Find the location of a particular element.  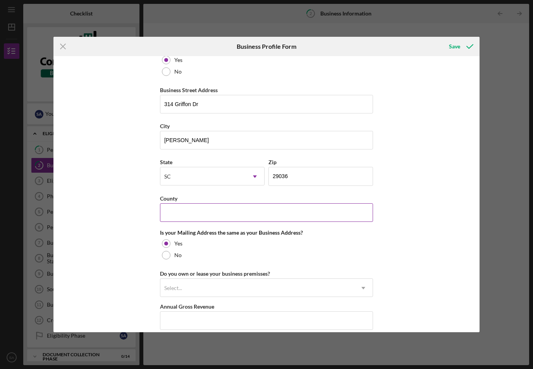

div: Is your Mailing Address the same as your Business Address? is located at coordinates (267, 233).